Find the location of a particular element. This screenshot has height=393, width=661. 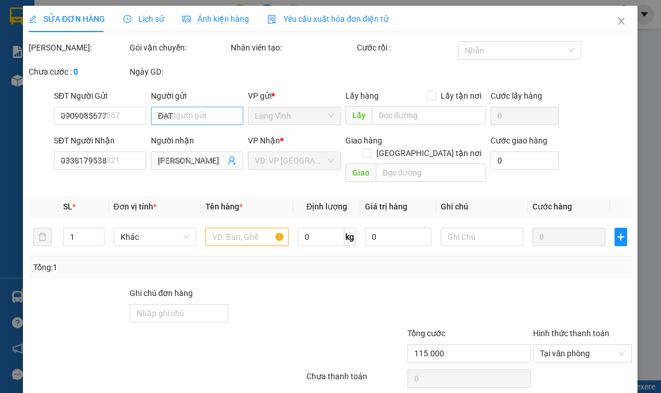

span: Ảnh kiện hàng is located at coordinates (216, 19).